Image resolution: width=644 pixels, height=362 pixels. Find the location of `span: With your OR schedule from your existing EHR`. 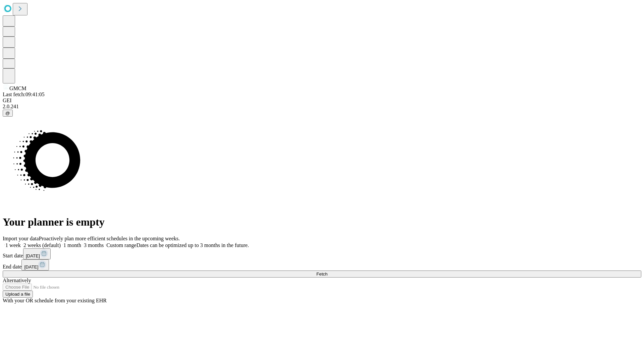

span: With your OR schedule from your existing EHR is located at coordinates (55, 300).